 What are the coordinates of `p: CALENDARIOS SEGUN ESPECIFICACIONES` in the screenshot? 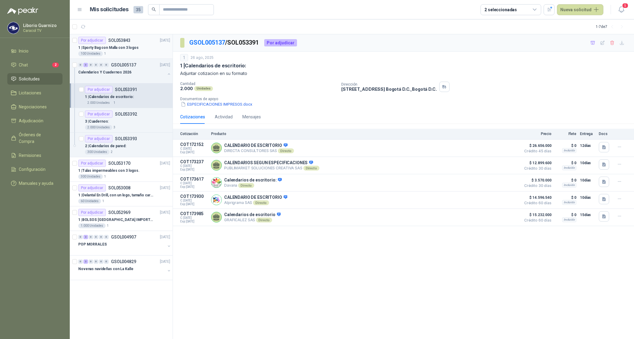 It's located at (272, 163).